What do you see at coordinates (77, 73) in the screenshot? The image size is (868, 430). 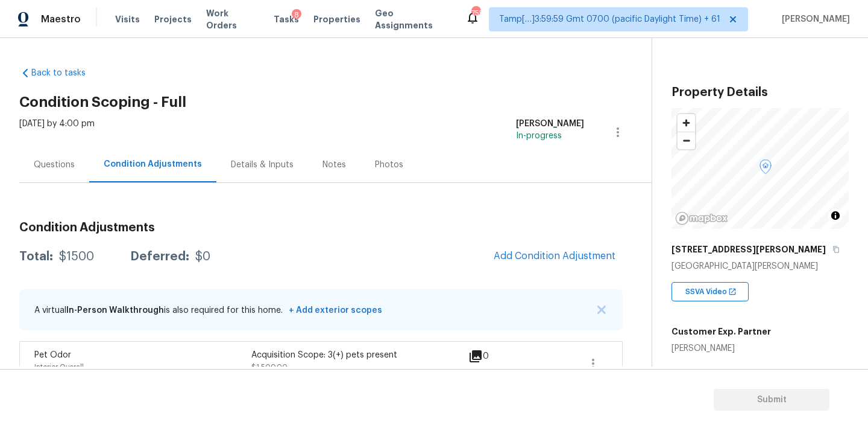 I see `a: Back to tasks` at bounding box center [77, 73].